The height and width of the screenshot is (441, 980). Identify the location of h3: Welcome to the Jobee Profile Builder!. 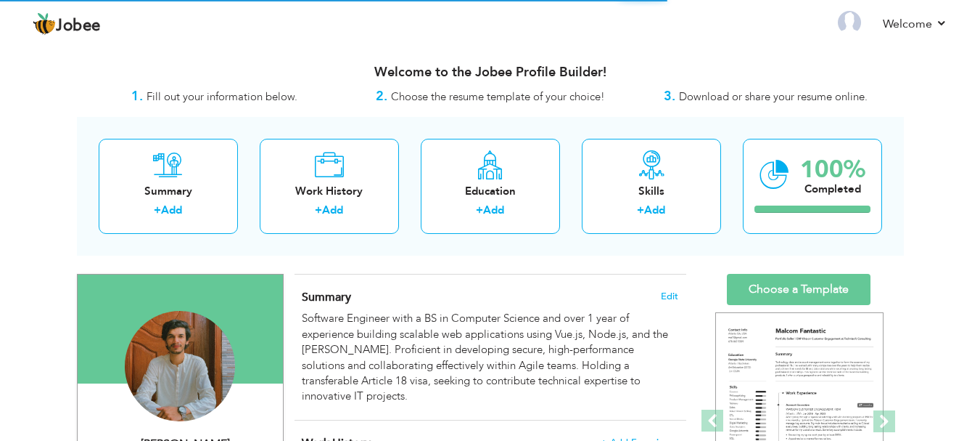
(491, 72).